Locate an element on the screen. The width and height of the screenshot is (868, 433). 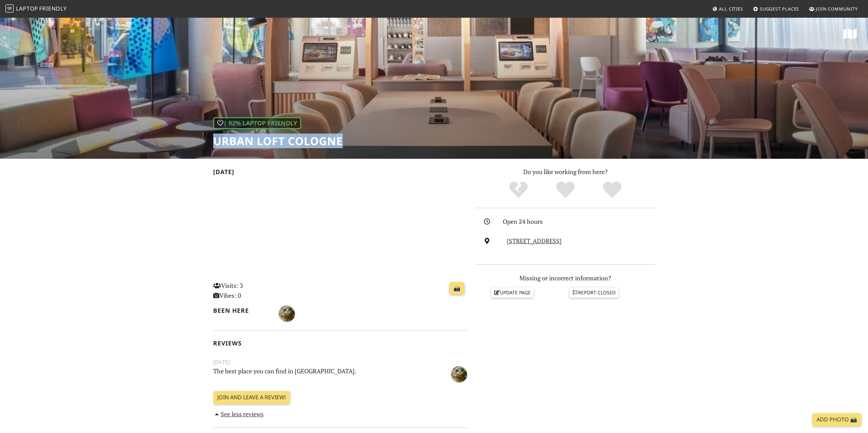
div: No is located at coordinates (519, 190).